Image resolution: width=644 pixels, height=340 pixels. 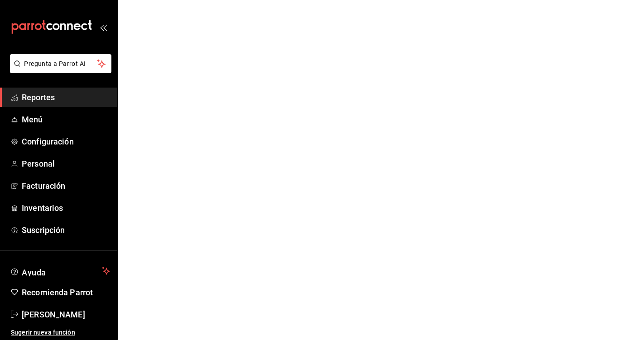 I want to click on span: Pregunta a Parrot AI, so click(x=61, y=64).